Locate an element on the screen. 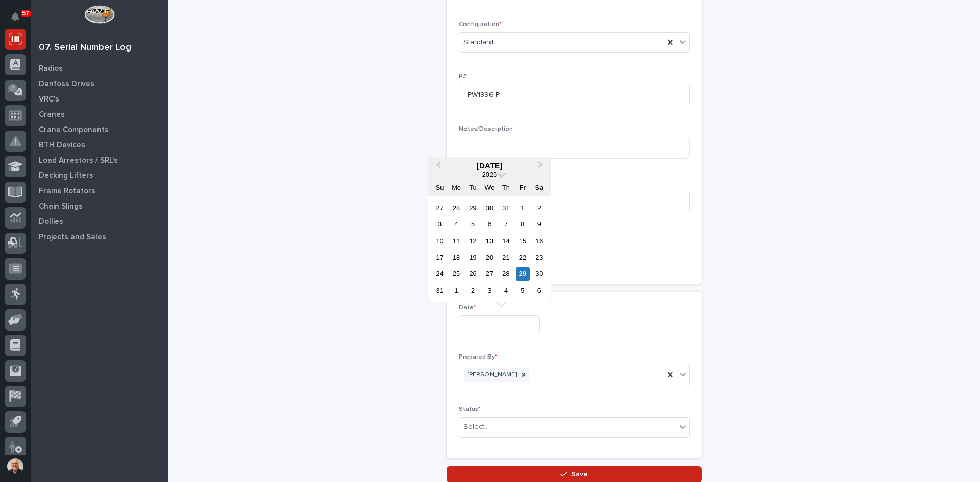  div: Choose Friday, August 8th, 2025 is located at coordinates (522, 224).